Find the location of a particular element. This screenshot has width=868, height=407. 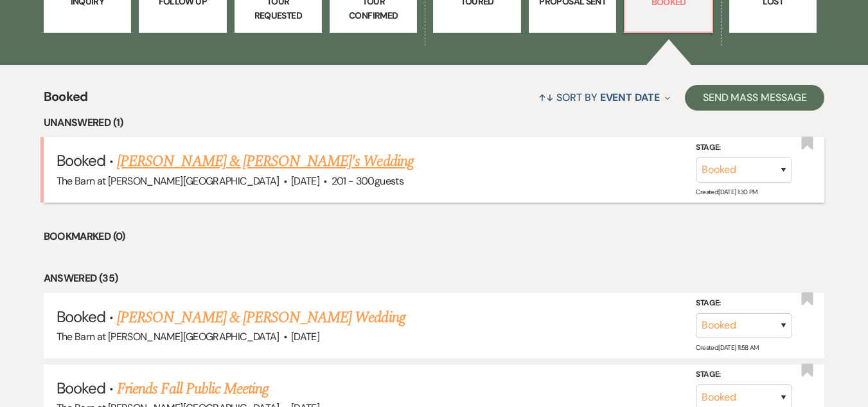

span: 201 - 300 guests is located at coordinates (368, 180).